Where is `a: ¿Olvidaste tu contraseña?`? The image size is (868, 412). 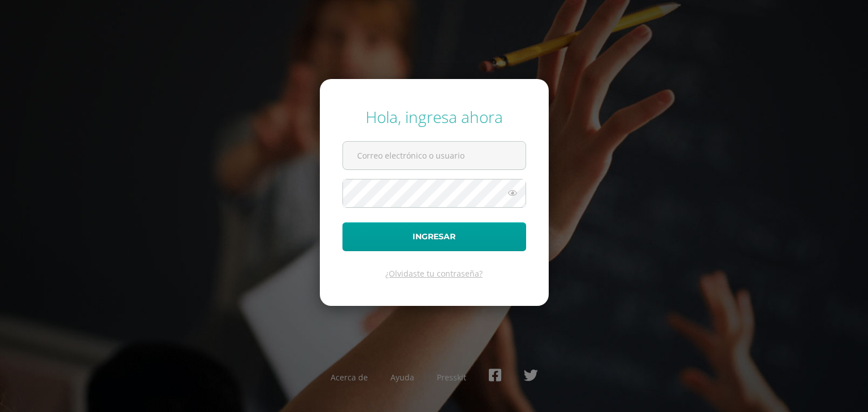 a: ¿Olvidaste tu contraseña? is located at coordinates (434, 273).